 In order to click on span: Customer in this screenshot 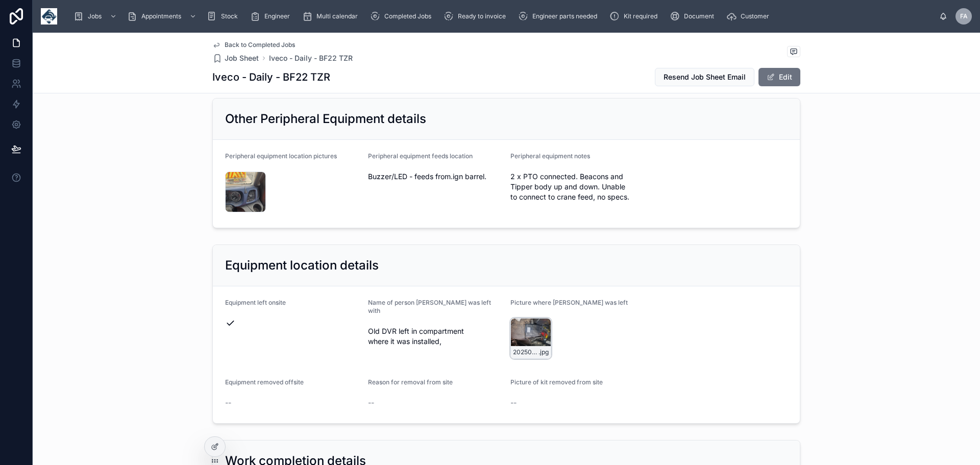, I will do `click(755, 16)`.